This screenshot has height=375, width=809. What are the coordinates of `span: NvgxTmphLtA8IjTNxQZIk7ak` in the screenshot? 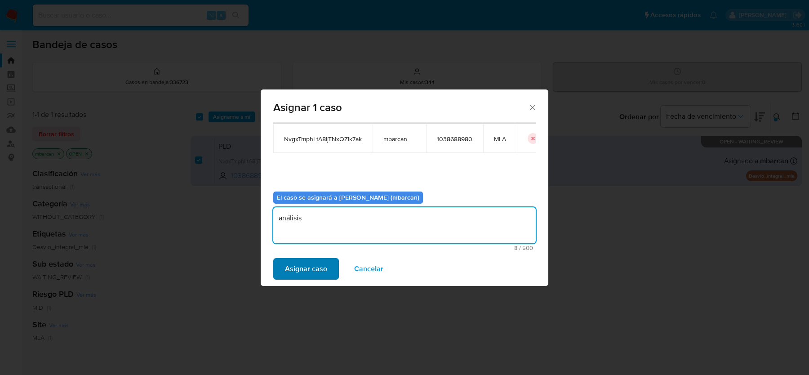 It's located at (323, 139).